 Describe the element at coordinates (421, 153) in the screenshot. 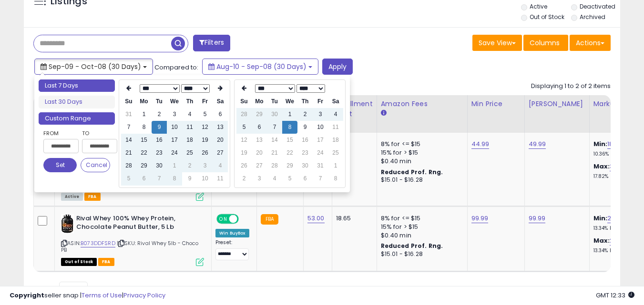

I see `div: 15% for > $15` at that location.